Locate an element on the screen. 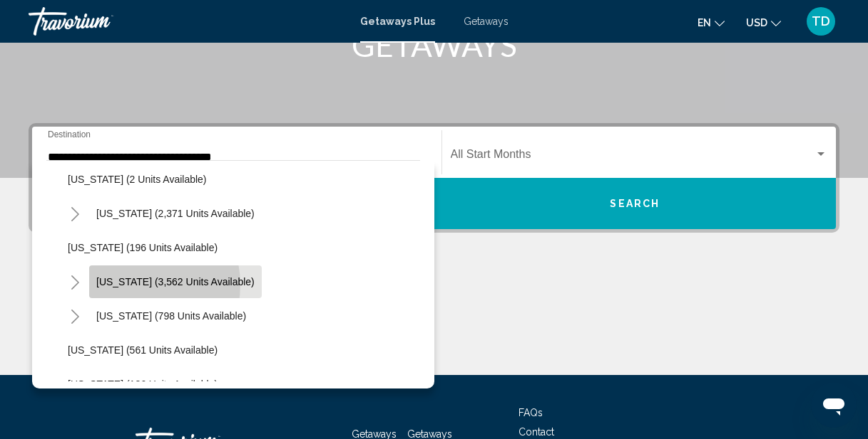 This screenshot has width=868, height=439. button: Toggle Nevada (3,562 units available) is located at coordinates (75, 282).